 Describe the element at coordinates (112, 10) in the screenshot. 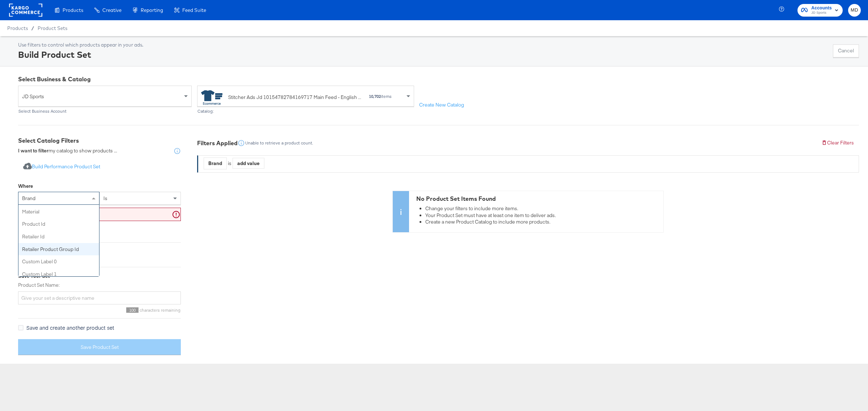

I see `span: Creative` at that location.